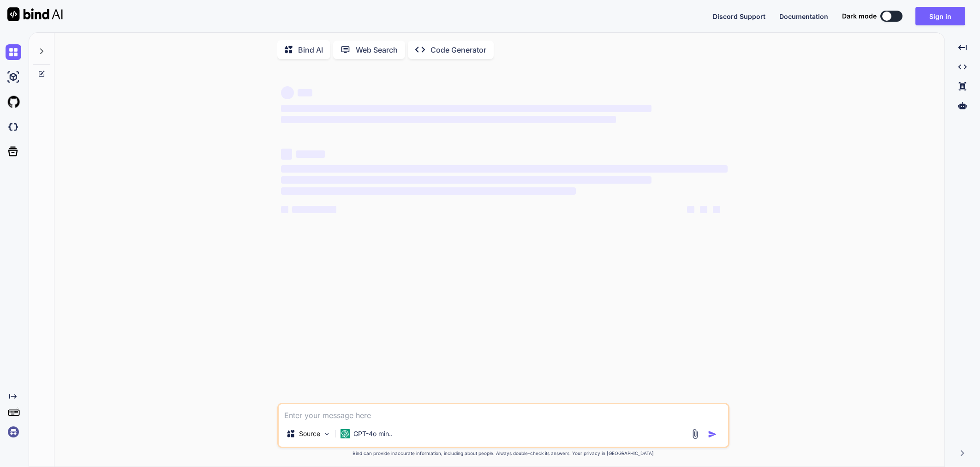  I want to click on span: Dark mode, so click(859, 16).